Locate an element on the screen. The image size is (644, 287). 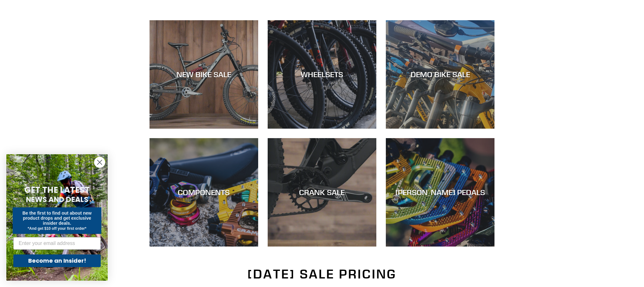
a: NEW BIKE SALE is located at coordinates (203, 74).